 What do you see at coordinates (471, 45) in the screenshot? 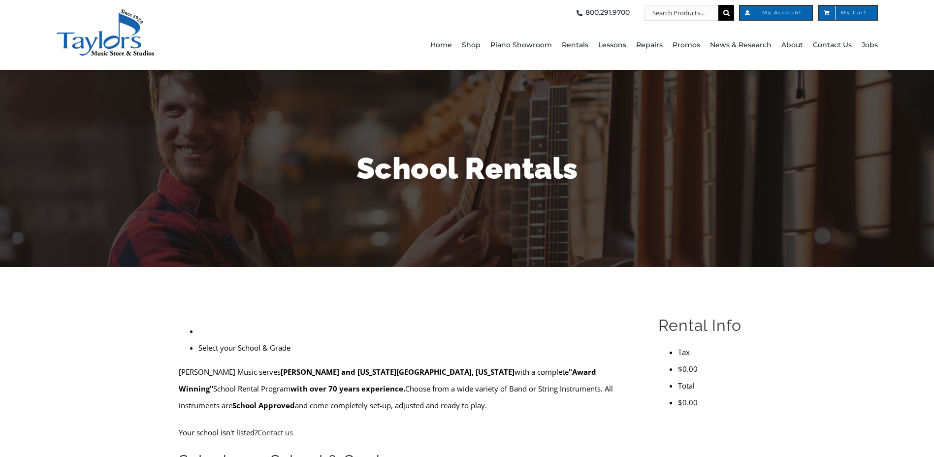
I see `a: Shop` at bounding box center [471, 45].